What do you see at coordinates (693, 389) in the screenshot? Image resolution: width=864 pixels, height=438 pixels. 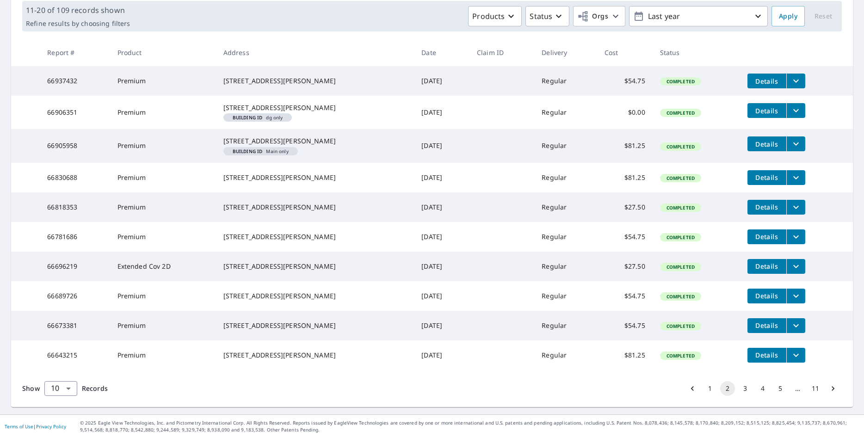 I see `button: Go to previous page` at bounding box center [693, 389].